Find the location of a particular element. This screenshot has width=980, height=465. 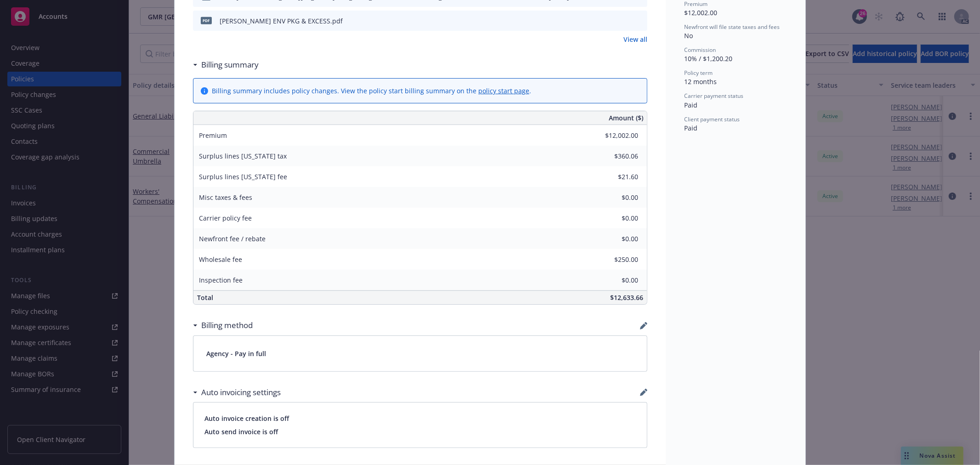

a: View all is located at coordinates (635, 39).